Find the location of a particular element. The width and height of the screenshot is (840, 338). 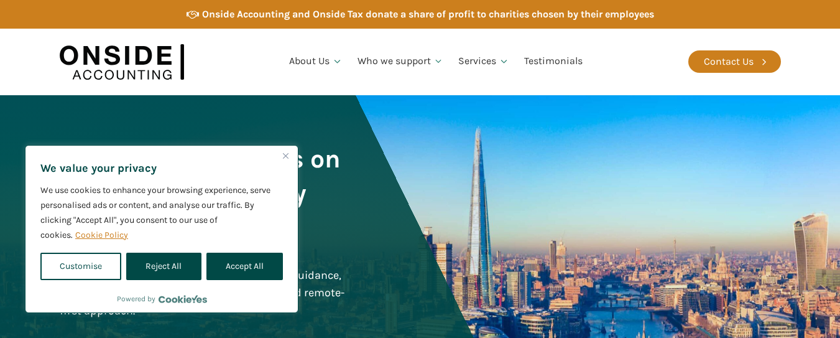

div: We value your privacy is located at coordinates (162, 229).